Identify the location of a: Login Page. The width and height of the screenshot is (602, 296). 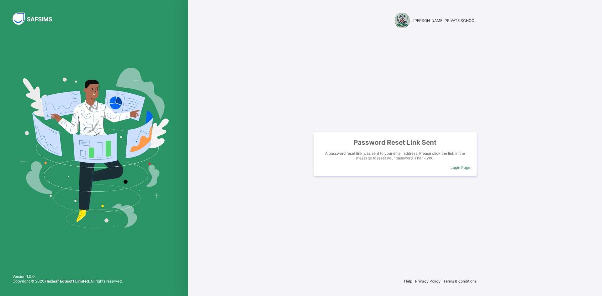
(460, 167).